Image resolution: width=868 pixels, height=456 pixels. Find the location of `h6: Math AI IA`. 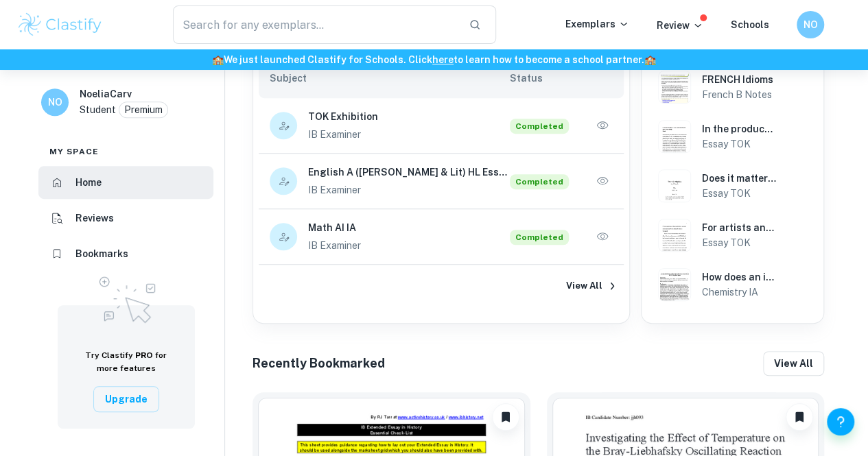

h6: Math AI IA is located at coordinates (409, 227).